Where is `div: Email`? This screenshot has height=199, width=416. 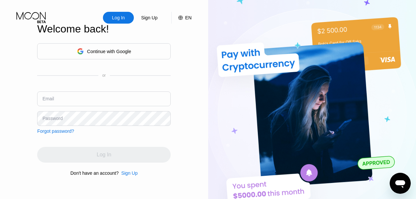
div: Email is located at coordinates (48, 99).